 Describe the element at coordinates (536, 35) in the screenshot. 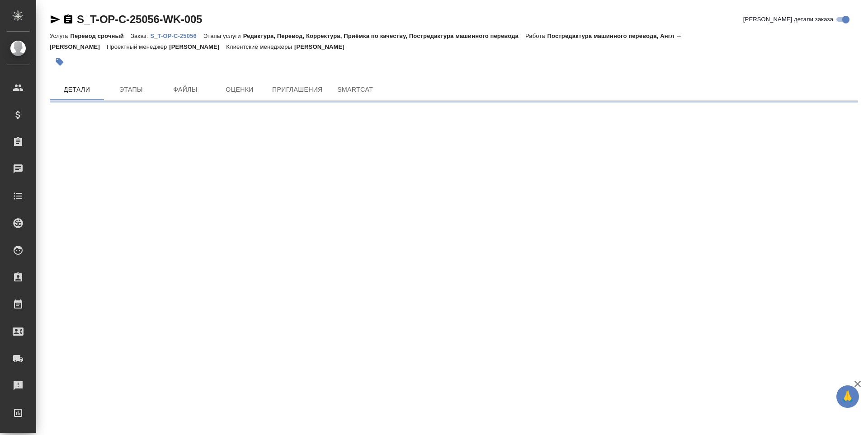

I see `p: Работа` at that location.